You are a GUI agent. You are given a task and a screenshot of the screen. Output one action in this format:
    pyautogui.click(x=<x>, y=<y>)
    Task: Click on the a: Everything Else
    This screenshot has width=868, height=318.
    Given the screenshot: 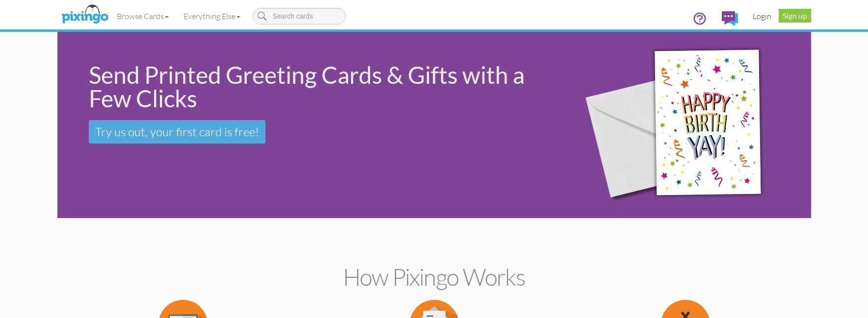 What is the action you would take?
    pyautogui.click(x=212, y=16)
    